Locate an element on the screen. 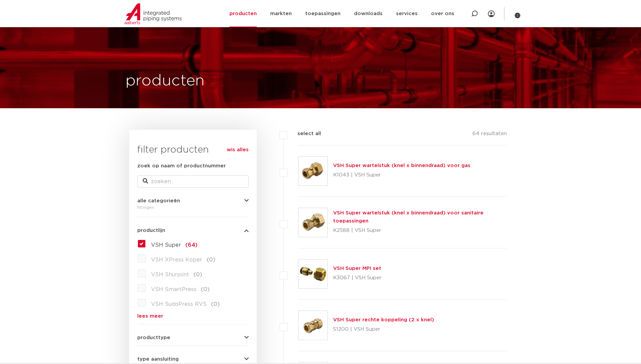 The height and width of the screenshot is (364, 641). span: productlijn is located at coordinates (151, 230).